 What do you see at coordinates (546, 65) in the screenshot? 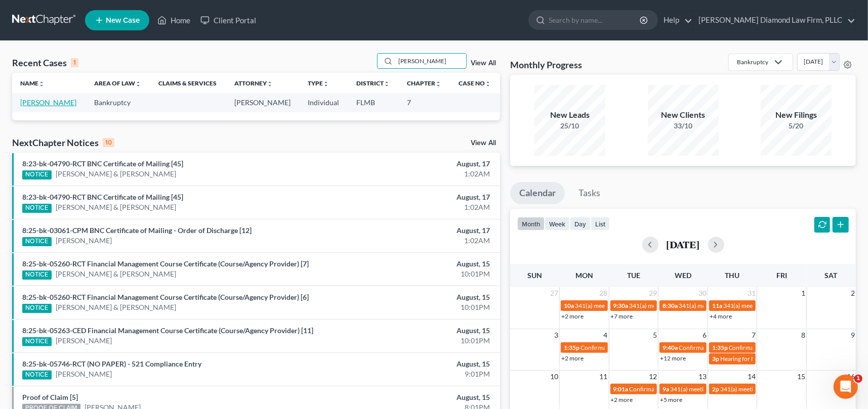
I see `h3: Monthly Progress` at bounding box center [546, 65].